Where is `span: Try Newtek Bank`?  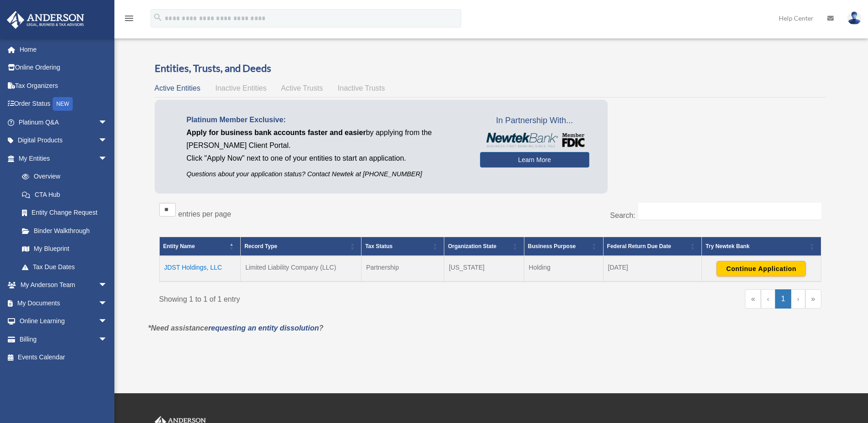
span: Try Newtek Bank is located at coordinates (756, 246).